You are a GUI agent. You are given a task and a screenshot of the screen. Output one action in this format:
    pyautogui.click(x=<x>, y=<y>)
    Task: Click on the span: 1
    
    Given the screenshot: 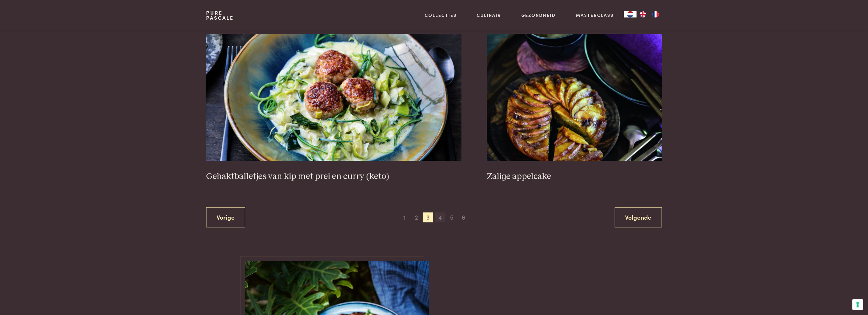 What is the action you would take?
    pyautogui.click(x=405, y=217)
    